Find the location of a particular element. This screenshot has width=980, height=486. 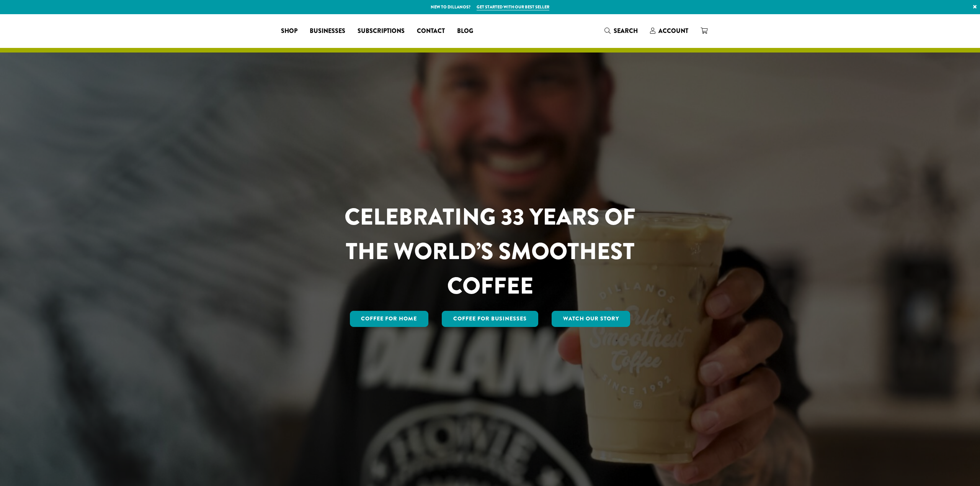

span: Subscriptions is located at coordinates (381, 31).